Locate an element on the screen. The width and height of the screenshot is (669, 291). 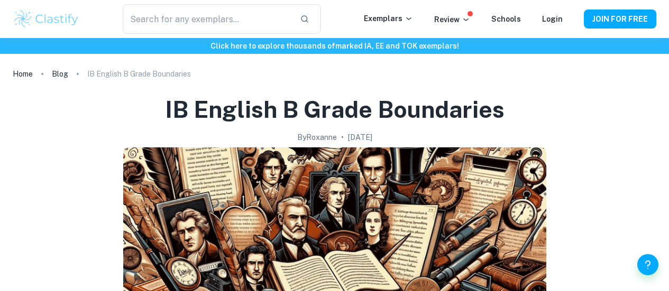
a: Schools is located at coordinates (506, 19).